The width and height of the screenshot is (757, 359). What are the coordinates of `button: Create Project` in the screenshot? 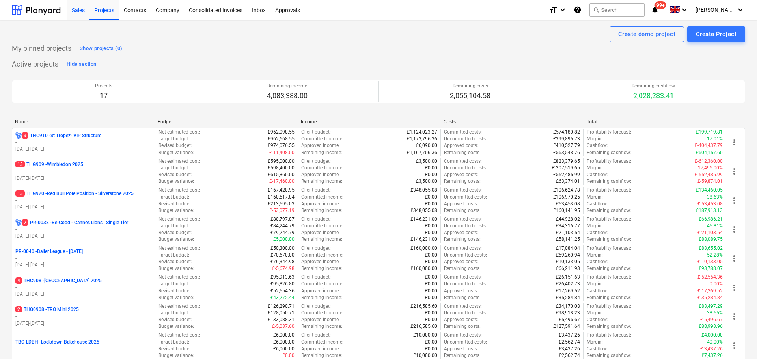 It's located at (716, 34).